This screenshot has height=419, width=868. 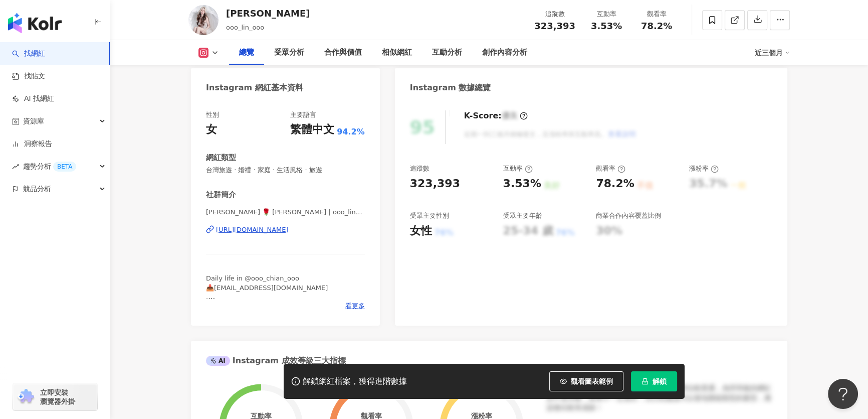 I want to click on a: search找網紅, so click(x=28, y=53).